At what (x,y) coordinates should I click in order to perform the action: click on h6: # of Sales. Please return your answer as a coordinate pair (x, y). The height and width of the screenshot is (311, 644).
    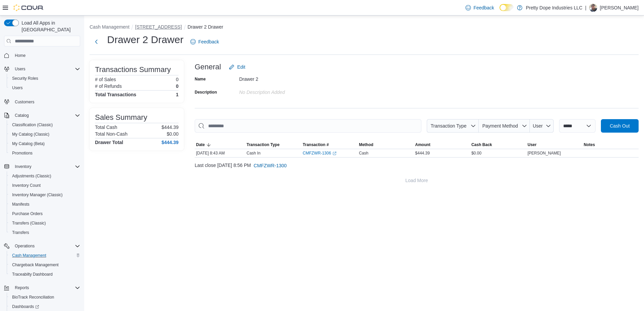
    Looking at the image, I should click on (106, 80).